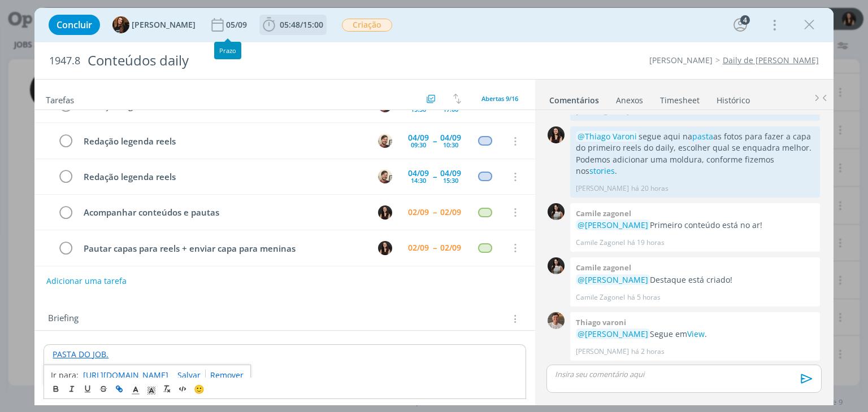 The height and width of the screenshot is (412, 868). Describe the element at coordinates (418, 145) in the screenshot. I see `div: 09:30` at that location.